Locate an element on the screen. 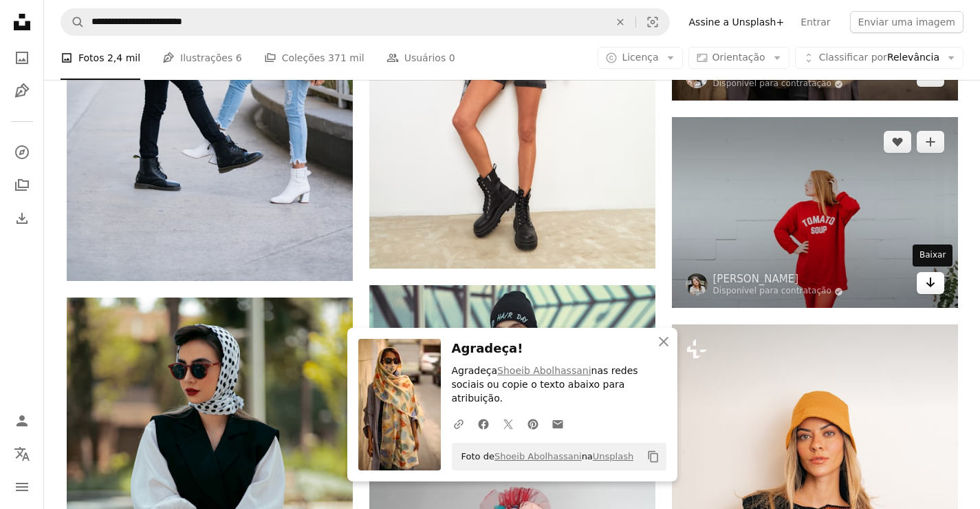  img: mulher vestindo camisa vermelha de manga comprida em pé perto da parede pintada de branco is located at coordinates (815, 212).